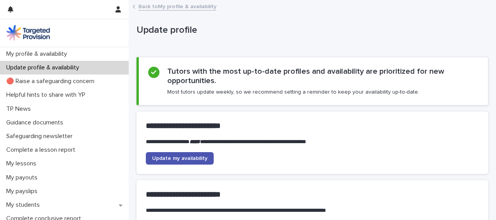 The width and height of the screenshot is (496, 220). What do you see at coordinates (47, 95) in the screenshot?
I see `p: Helpful hints to share with YP` at bounding box center [47, 95].